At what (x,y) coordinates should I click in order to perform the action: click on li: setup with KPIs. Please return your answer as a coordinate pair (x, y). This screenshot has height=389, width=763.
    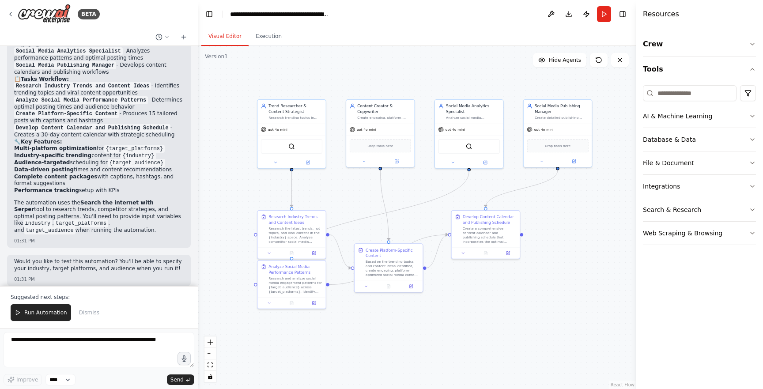
    Looking at the image, I should click on (99, 191).